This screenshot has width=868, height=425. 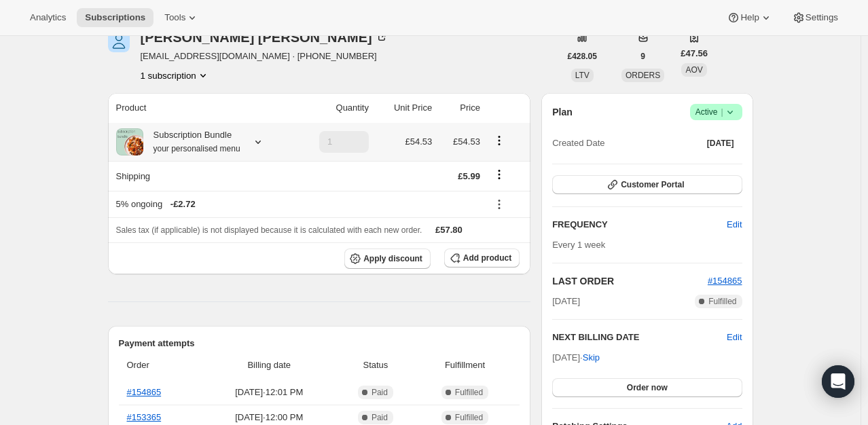 I want to click on span: Created Date, so click(x=577, y=143).